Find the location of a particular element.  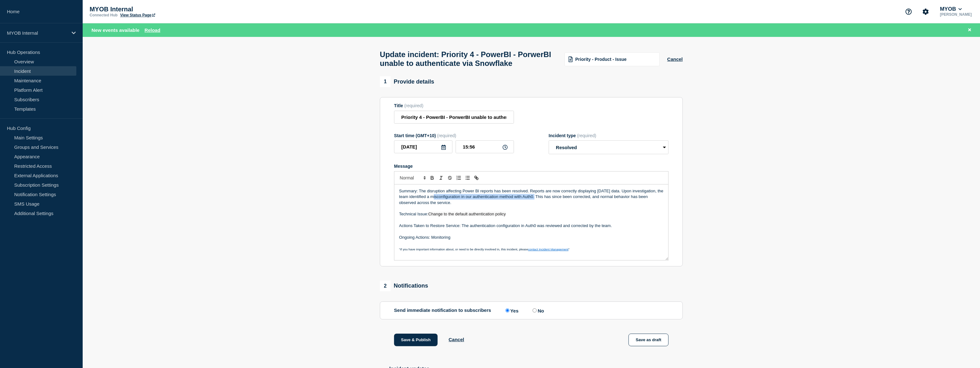

input: No is located at coordinates (534, 311).